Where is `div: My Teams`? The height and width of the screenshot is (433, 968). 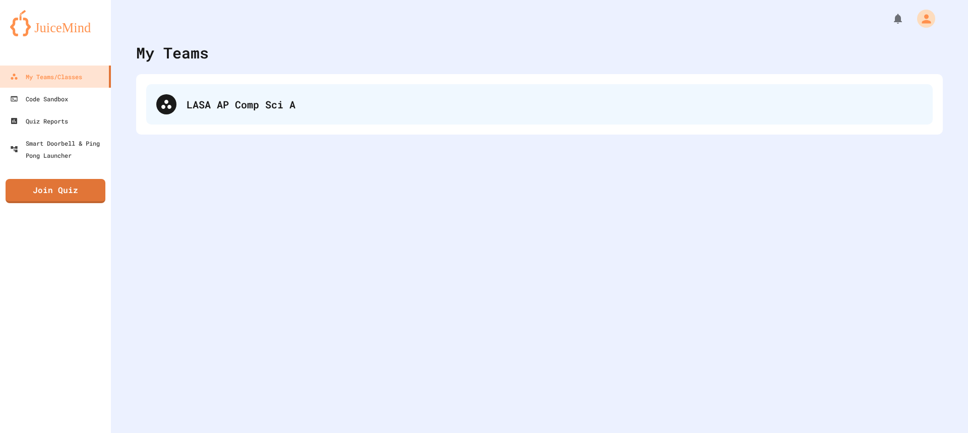 div: My Teams is located at coordinates (172, 52).